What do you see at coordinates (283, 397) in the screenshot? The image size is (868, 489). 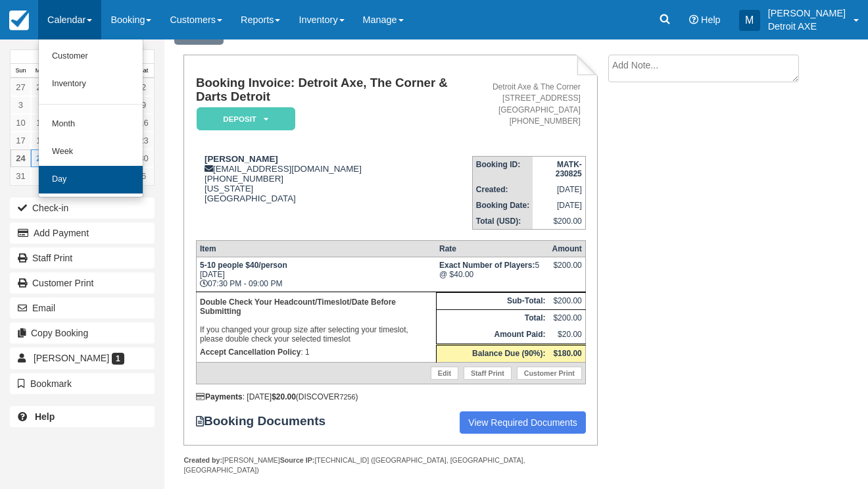 I see `strong: $20.00` at bounding box center [283, 397].